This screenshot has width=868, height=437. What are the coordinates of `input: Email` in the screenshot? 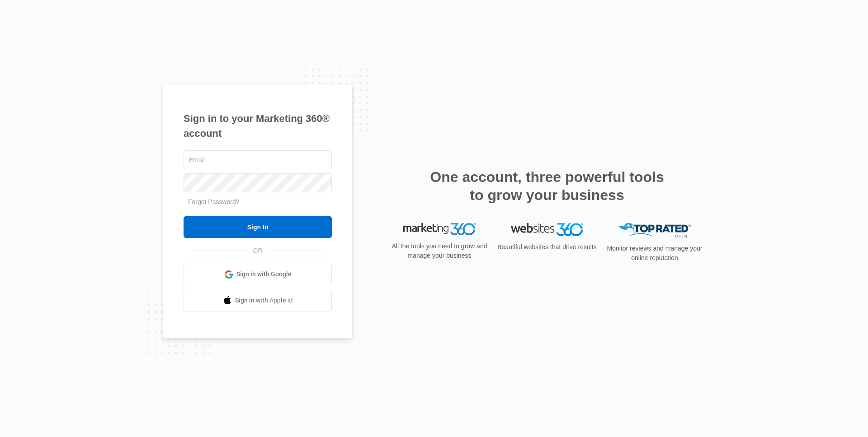 It's located at (257, 160).